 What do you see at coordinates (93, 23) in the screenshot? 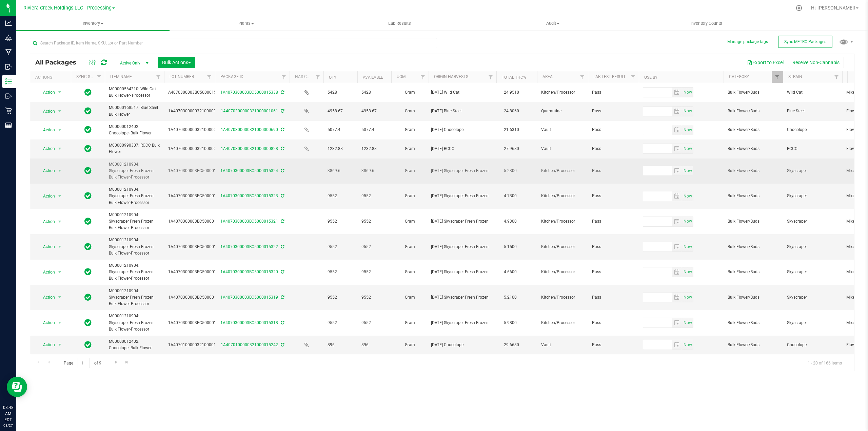
I see `a: Inventory` at bounding box center [93, 23].